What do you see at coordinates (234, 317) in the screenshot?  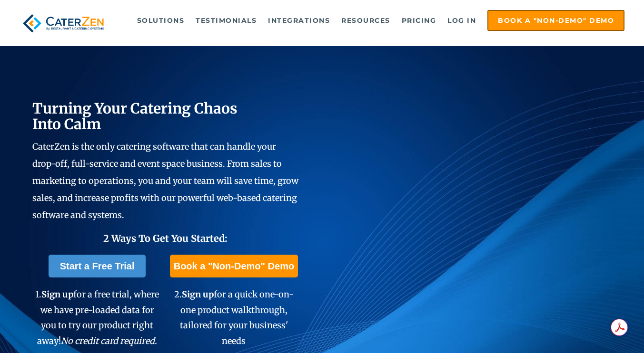 I see `span: 2. for a quick one-on-one product walkthrough, tailored for your business' needs` at bounding box center [234, 317].